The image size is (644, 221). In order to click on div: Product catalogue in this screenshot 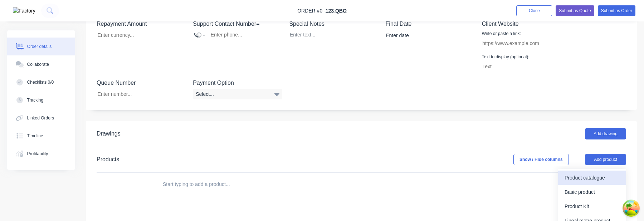, I will do `click(592, 178)`.